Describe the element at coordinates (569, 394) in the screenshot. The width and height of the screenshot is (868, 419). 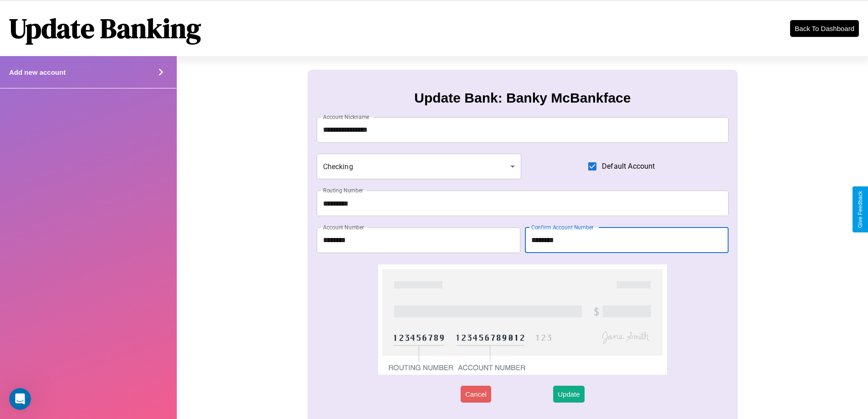
I see `button: Update` at that location.